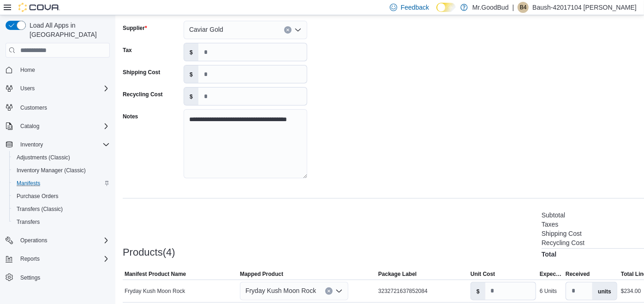 Image resolution: width=644 pixels, height=304 pixels. I want to click on h6: Taxes, so click(550, 224).